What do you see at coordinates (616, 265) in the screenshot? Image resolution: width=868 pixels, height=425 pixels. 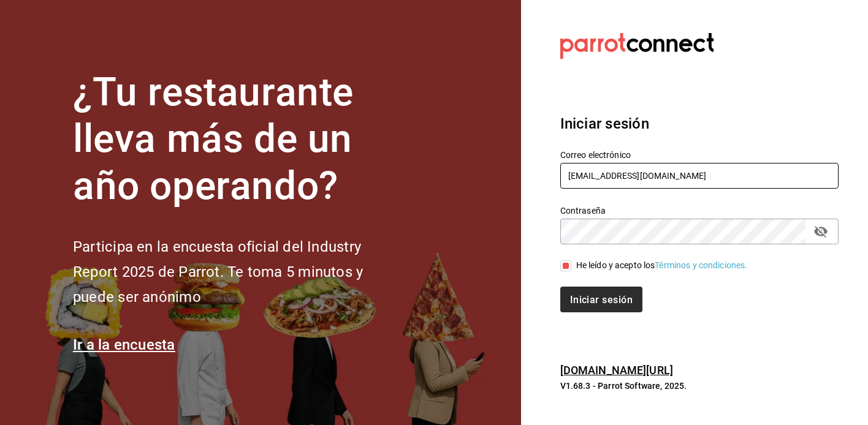 I see `font: He leído y acepto los` at bounding box center [616, 265].